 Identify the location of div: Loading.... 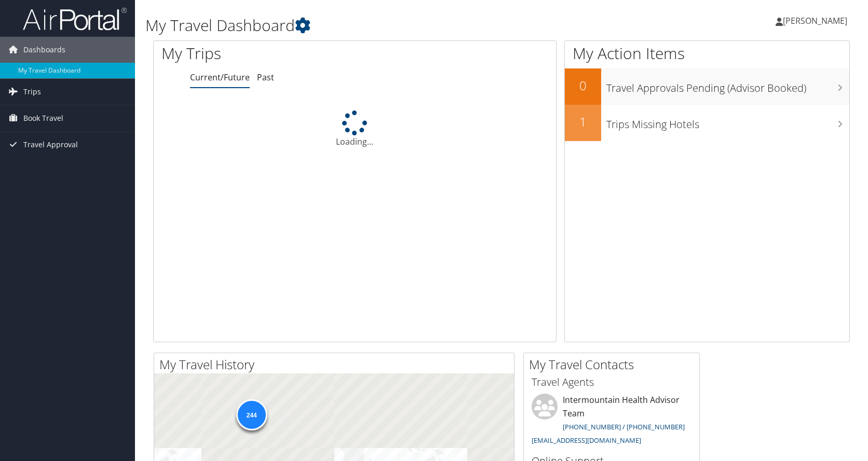
(355, 129).